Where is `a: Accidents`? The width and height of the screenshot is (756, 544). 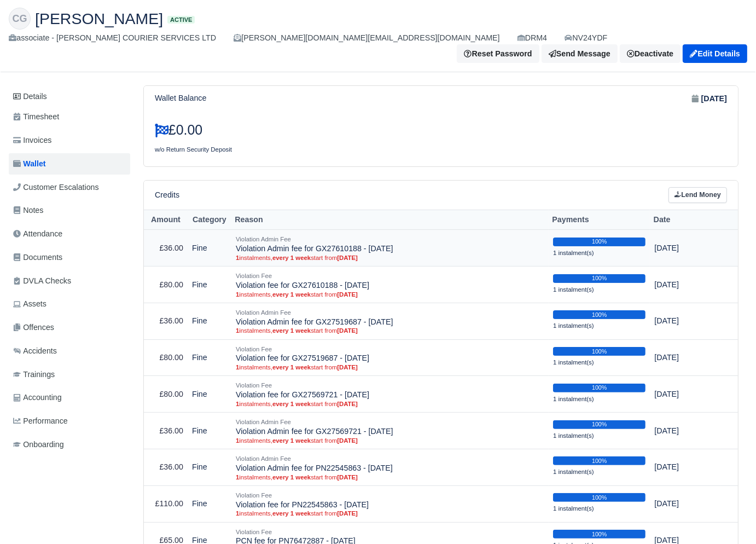
a: Accidents is located at coordinates (69, 351).